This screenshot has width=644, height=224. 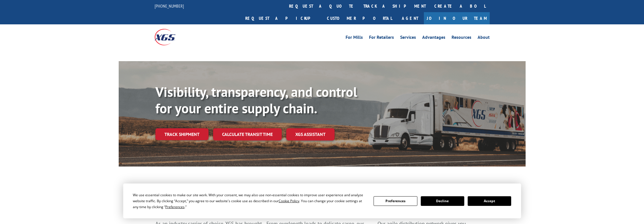 I want to click on span: Preferences, so click(x=175, y=207).